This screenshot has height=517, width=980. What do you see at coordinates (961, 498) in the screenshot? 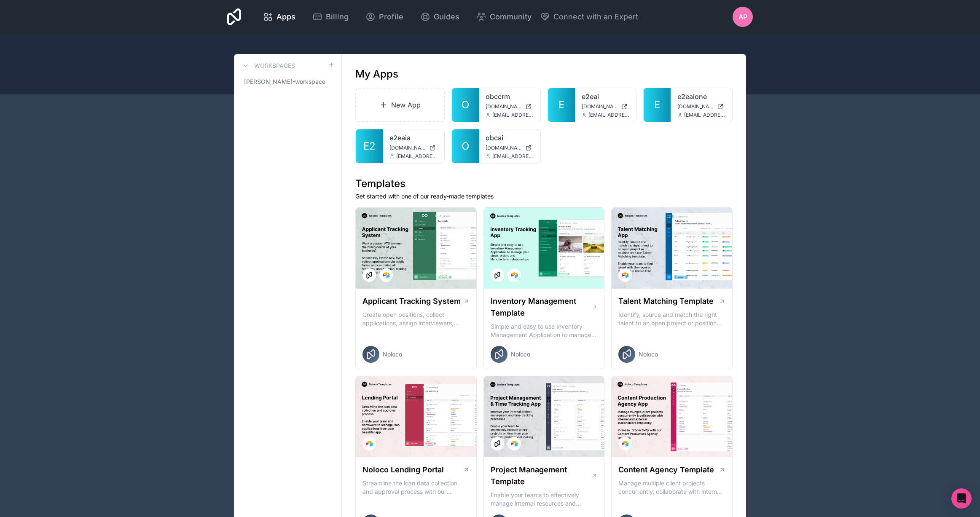
I see `div: Open Intercom Messenger` at bounding box center [961, 498].